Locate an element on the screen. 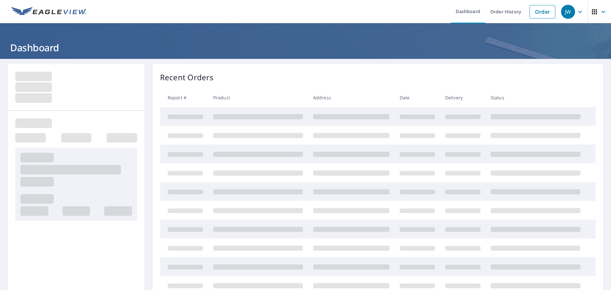 Image resolution: width=611 pixels, height=290 pixels. img: EV Logo is located at coordinates (49, 12).